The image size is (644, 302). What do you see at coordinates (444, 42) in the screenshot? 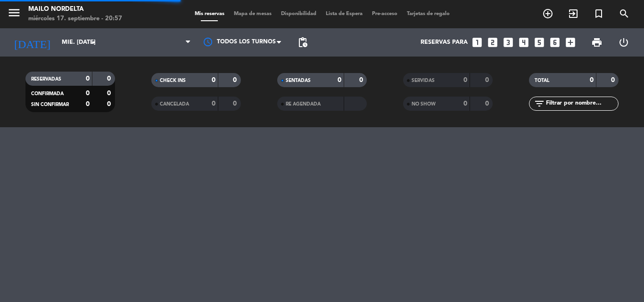
I see `span: Reservas para` at bounding box center [444, 42].